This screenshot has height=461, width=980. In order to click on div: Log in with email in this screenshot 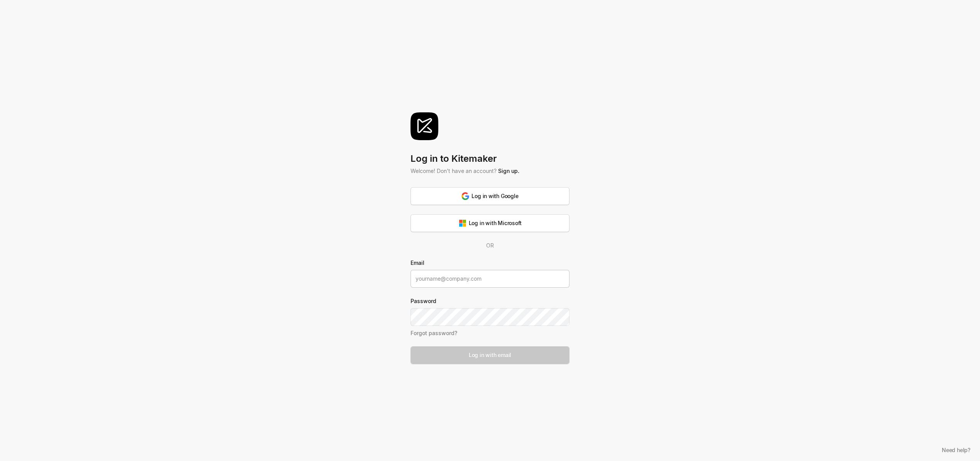, I will do `click(490, 355)`.